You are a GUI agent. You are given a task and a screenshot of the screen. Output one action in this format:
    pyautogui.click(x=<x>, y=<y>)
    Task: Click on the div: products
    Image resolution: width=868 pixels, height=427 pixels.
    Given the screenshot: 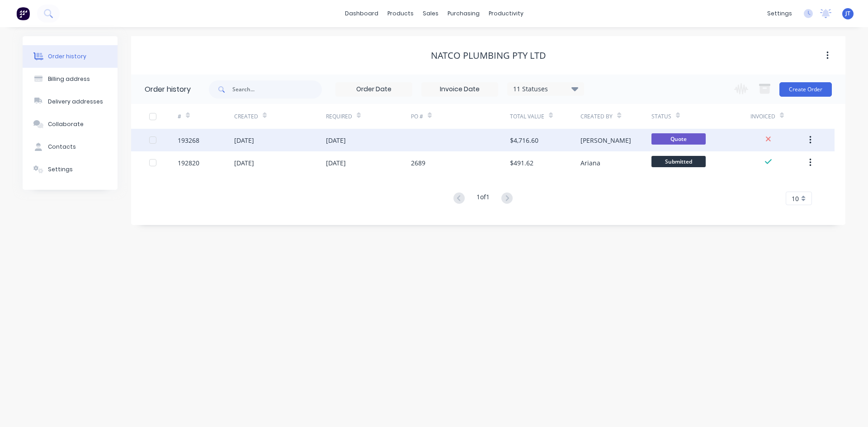 What is the action you would take?
    pyautogui.click(x=400, y=13)
    